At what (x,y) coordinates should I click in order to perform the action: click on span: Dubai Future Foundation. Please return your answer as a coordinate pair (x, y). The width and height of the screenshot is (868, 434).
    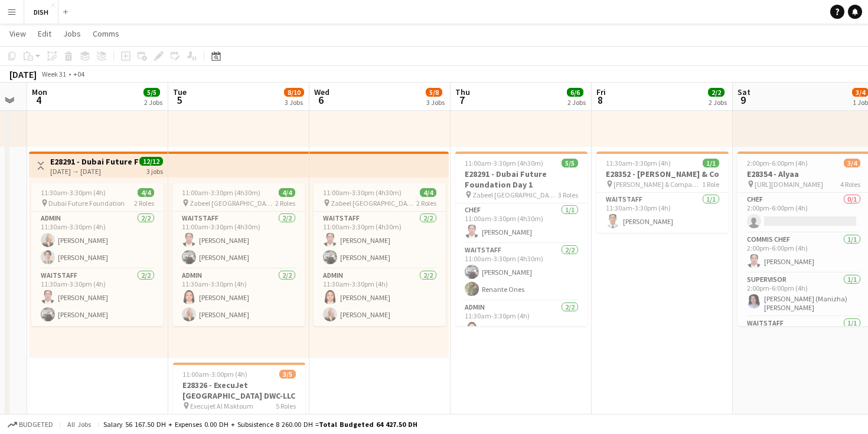
    Looking at the image, I should click on (86, 203).